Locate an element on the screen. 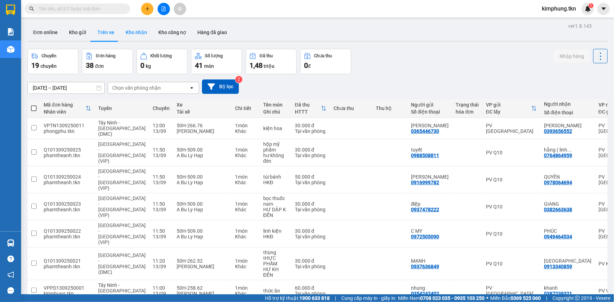 Image resolution: width=614 pixels, height=302 pixels. span: món is located at coordinates (209, 66).